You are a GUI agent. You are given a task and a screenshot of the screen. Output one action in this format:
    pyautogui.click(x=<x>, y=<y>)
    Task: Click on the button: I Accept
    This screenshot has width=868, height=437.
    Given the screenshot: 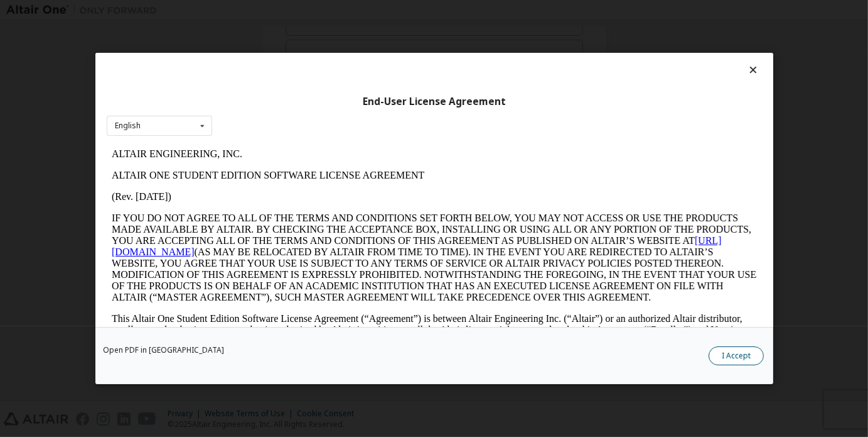 What is the action you would take?
    pyautogui.click(x=736, y=356)
    